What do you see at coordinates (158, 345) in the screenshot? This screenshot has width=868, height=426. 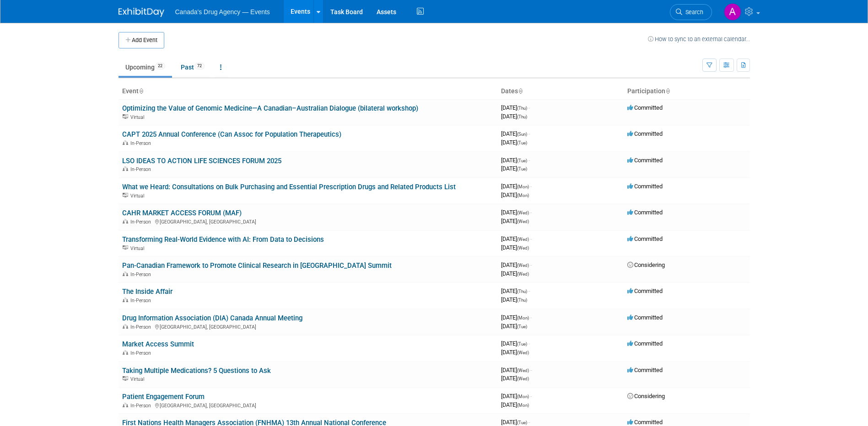 I see `a: Market Access Summit` at bounding box center [158, 345].